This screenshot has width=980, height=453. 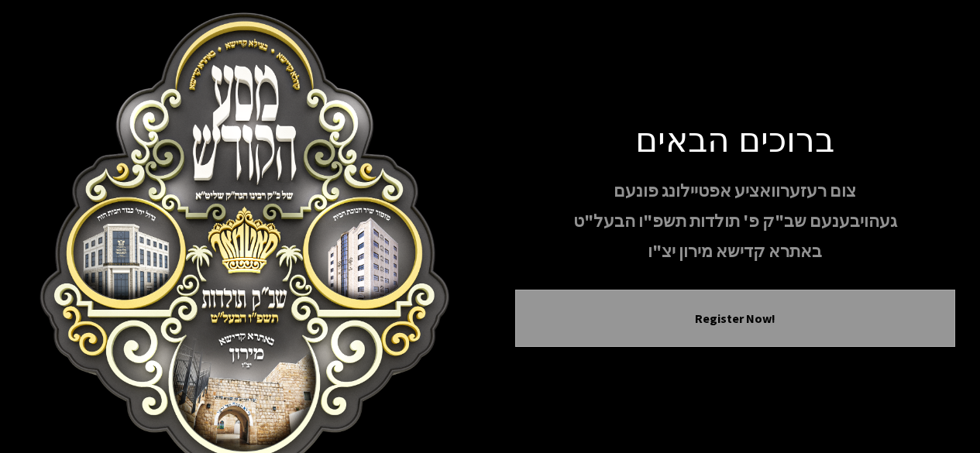 I want to click on p: צום רעזערוואציע אפטיילונג פונעם, so click(x=735, y=190).